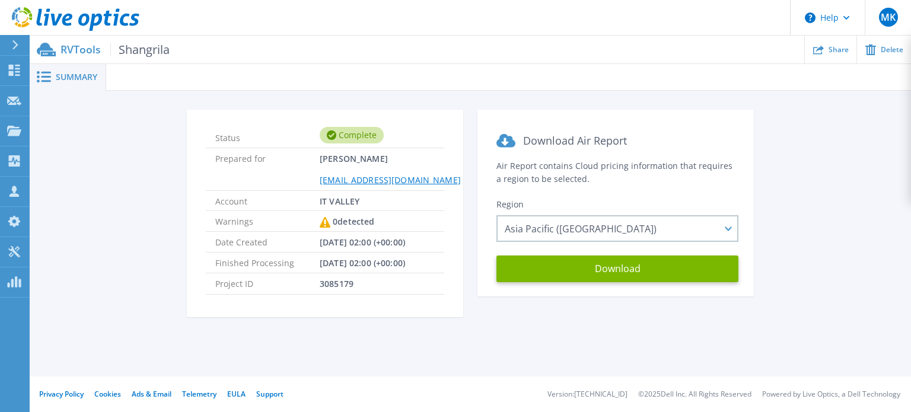 The height and width of the screenshot is (412, 911). Describe the element at coordinates (270, 394) in the screenshot. I see `a: Support` at that location.